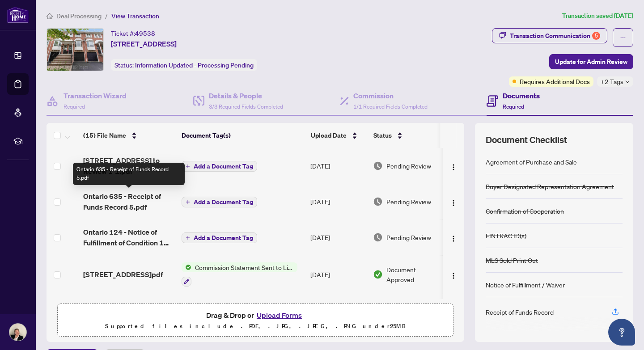 This screenshot has width=644, height=350. I want to click on span: 49538, so click(145, 34).